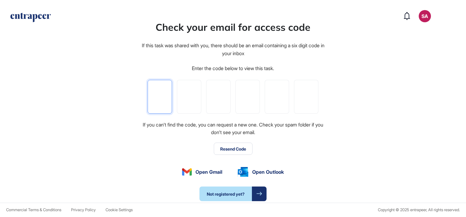 Image resolution: width=466 pixels, height=217 pixels. I want to click on a: Privacy Policy, so click(83, 210).